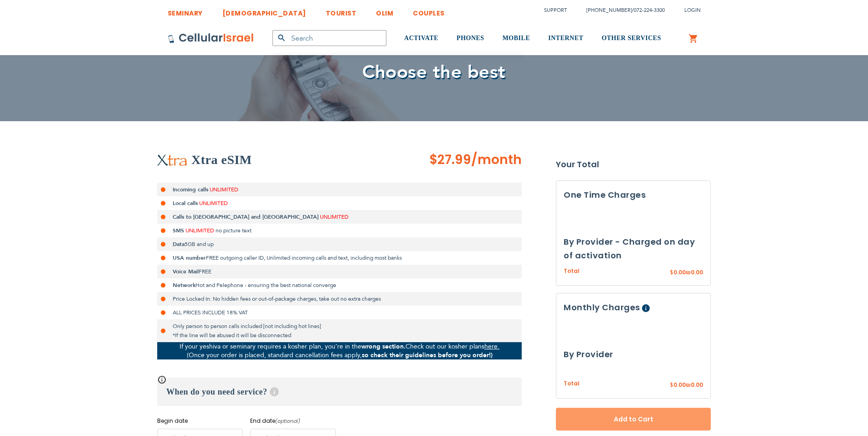 Image resolution: width=868 pixels, height=436 pixels. Describe the element at coordinates (384, 346) in the screenshot. I see `strong: wrong section.` at that location.